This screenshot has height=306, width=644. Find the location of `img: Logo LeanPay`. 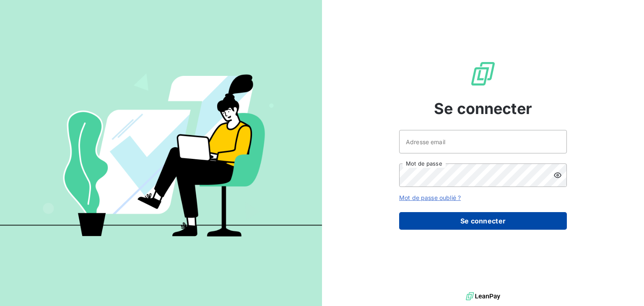

img: Logo LeanPay is located at coordinates (483, 74).